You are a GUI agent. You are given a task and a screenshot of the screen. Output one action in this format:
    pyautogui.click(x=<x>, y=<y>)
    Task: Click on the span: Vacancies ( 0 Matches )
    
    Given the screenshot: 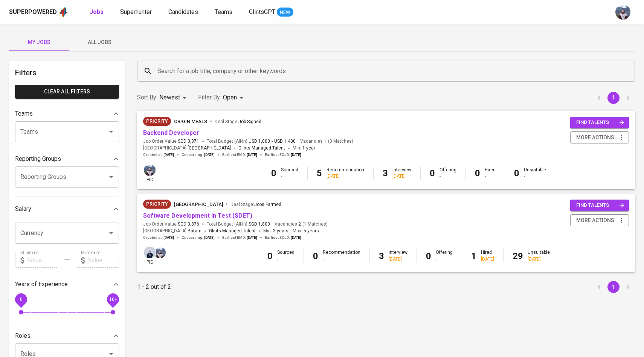 What is the action you would take?
    pyautogui.click(x=327, y=141)
    